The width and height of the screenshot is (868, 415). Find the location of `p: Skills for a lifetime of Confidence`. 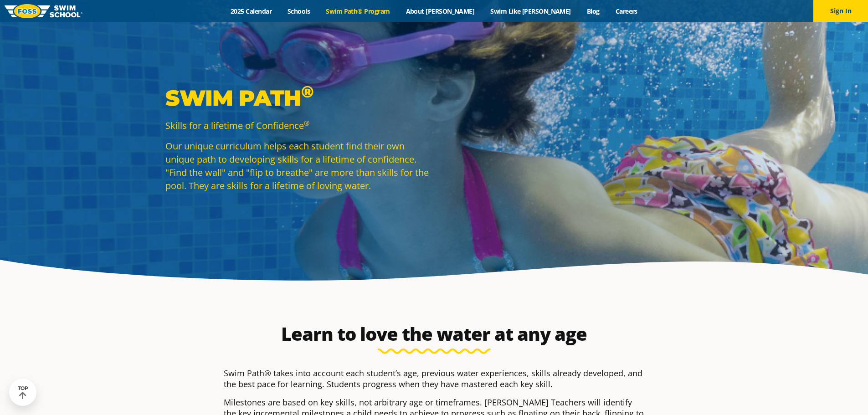

p: Skills for a lifetime of Confidence is located at coordinates (298, 125).